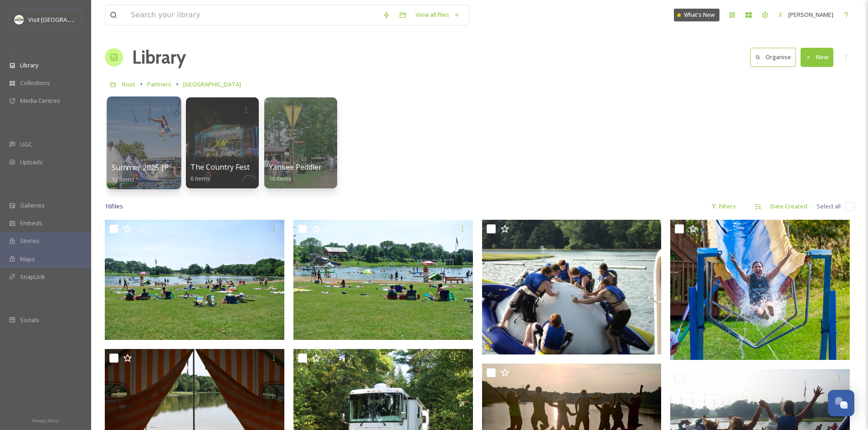 This screenshot has width=868, height=430. What do you see at coordinates (17, 50) in the screenshot?
I see `span: MEDIA` at bounding box center [17, 50].